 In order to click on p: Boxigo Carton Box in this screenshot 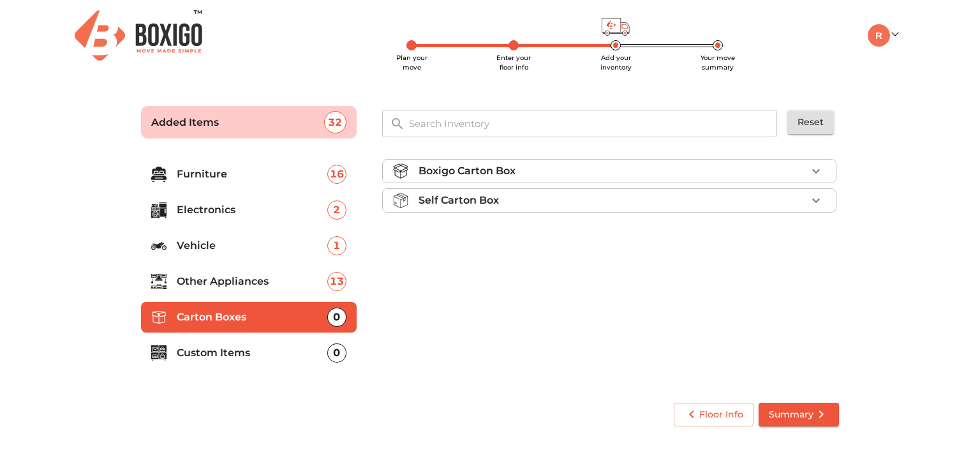, I will do `click(467, 171)`.